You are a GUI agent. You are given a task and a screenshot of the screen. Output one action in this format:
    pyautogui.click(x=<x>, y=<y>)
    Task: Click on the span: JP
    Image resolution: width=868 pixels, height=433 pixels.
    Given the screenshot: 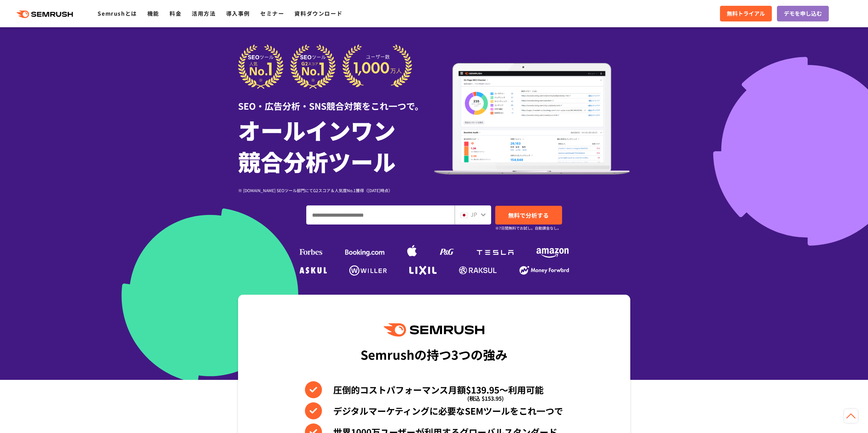 What is the action you would take?
    pyautogui.click(x=473, y=214)
    